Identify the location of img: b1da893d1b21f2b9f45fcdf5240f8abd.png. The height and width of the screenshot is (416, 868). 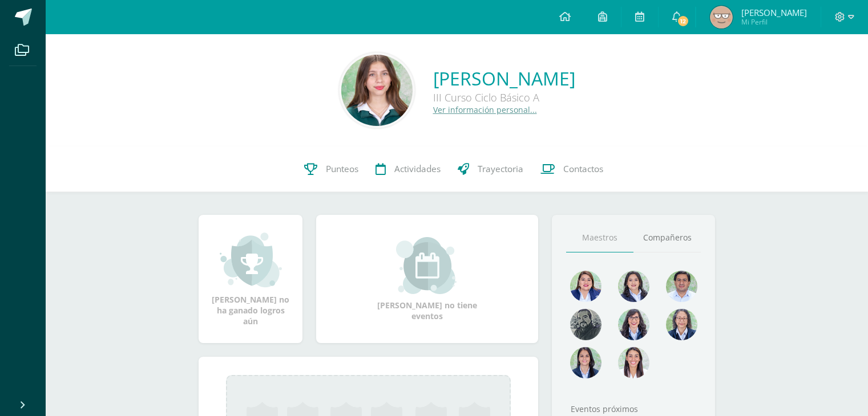
(634, 324).